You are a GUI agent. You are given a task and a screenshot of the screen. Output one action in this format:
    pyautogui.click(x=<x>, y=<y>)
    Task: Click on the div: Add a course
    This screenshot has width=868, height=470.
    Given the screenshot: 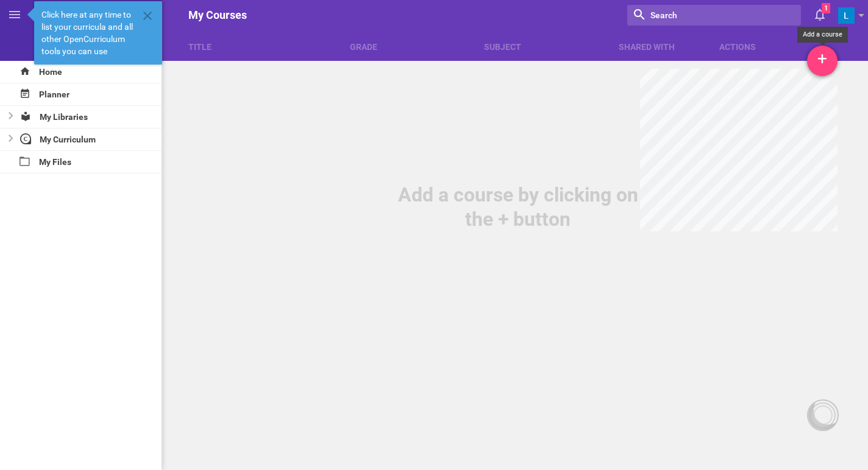 What is the action you would take?
    pyautogui.click(x=822, y=34)
    